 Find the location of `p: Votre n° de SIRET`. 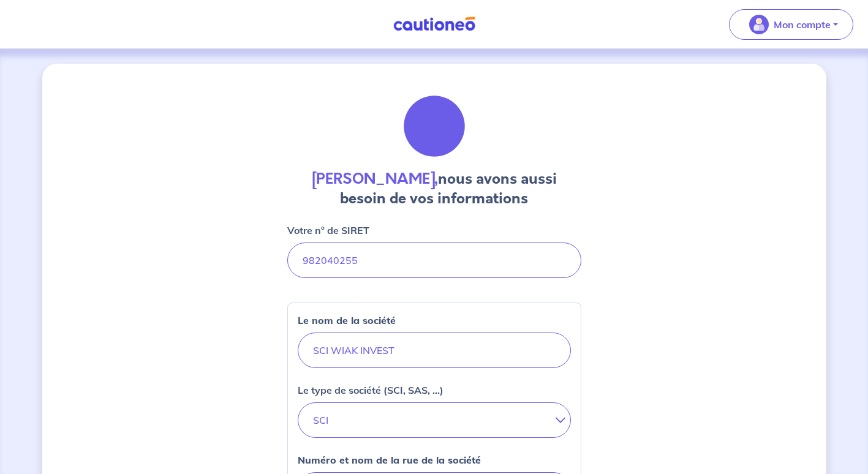

p: Votre n° de SIRET is located at coordinates (328, 230).